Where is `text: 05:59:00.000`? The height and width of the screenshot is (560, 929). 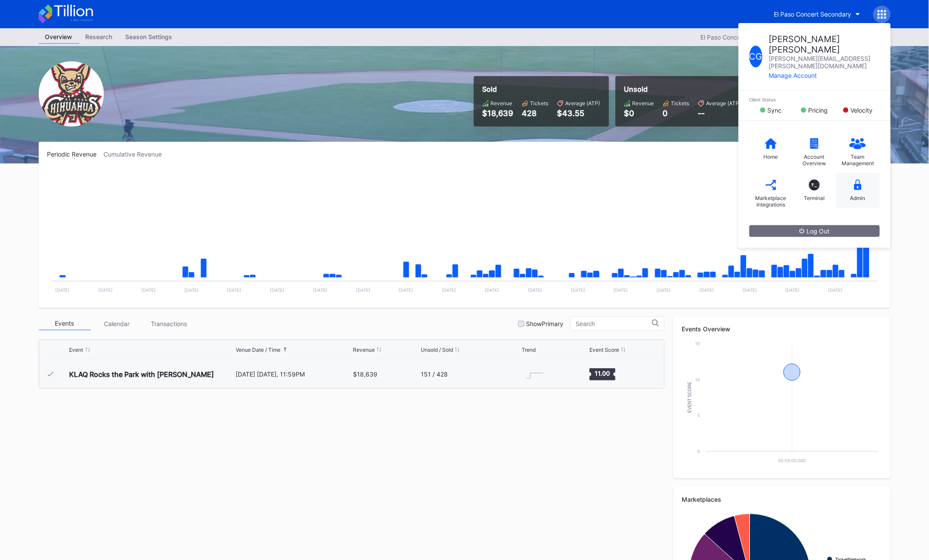 text: 05:59:00.000 is located at coordinates (792, 460).